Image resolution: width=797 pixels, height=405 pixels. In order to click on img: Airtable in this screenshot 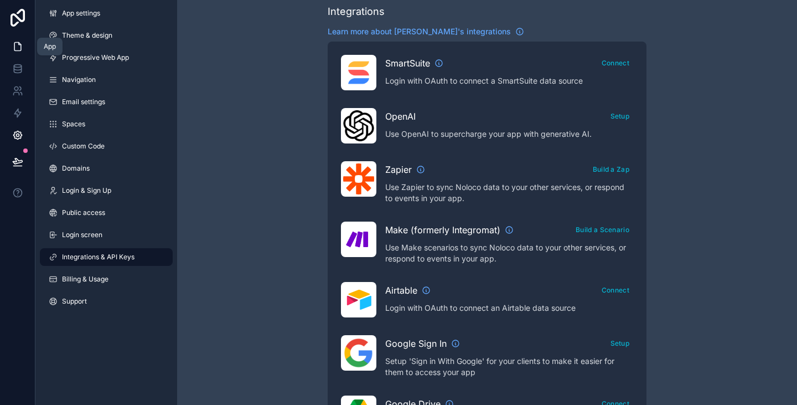, I will do `click(359, 299)`.